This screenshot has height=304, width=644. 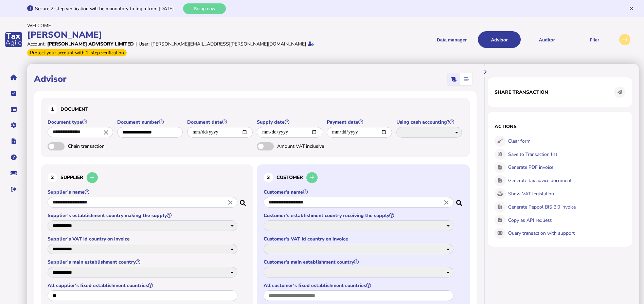 What do you see at coordinates (36, 44) in the screenshot?
I see `div: Account:` at bounding box center [36, 44].